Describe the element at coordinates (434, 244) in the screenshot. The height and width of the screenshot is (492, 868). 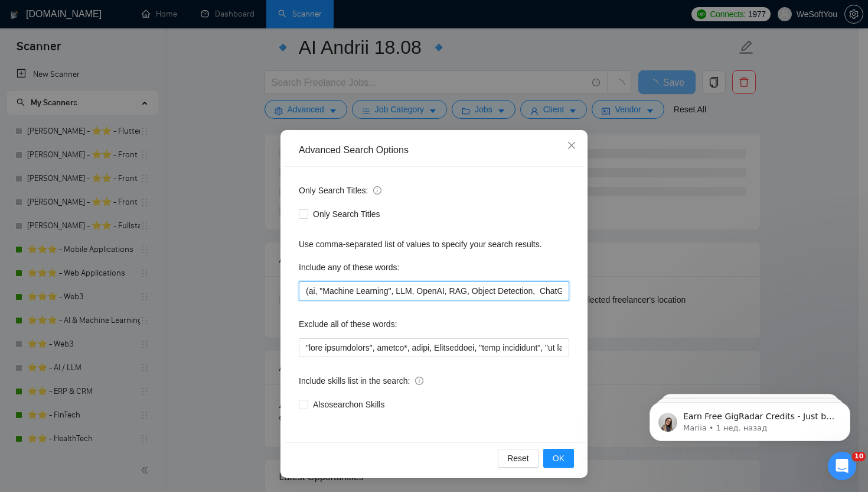
I see `div: Use comma-separated list of values to specify your search results.` at that location.